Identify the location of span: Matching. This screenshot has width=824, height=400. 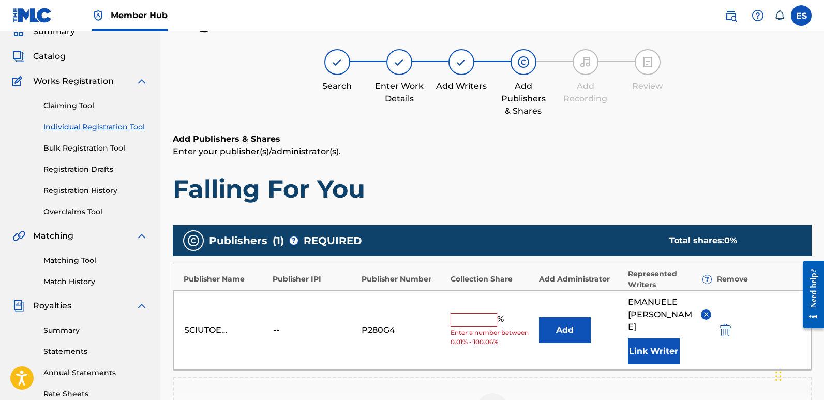
(53, 236).